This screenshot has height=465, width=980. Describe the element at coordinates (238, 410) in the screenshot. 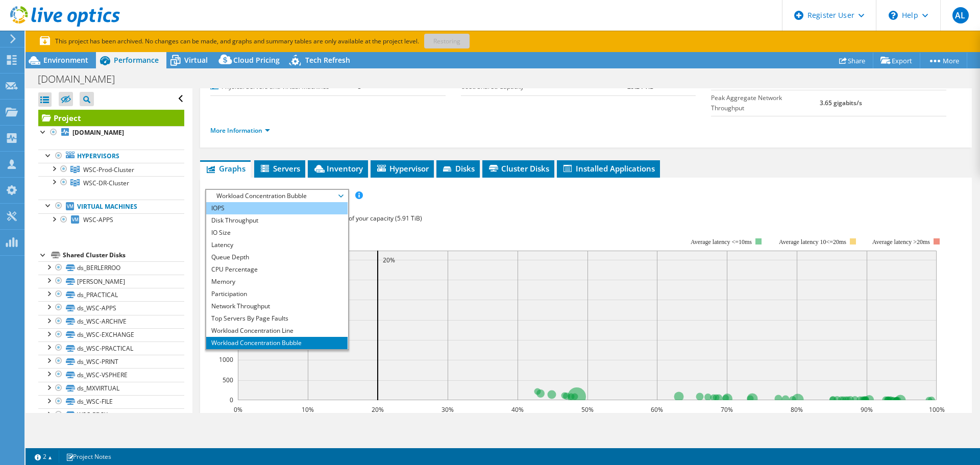

I see `text: 0%` at that location.